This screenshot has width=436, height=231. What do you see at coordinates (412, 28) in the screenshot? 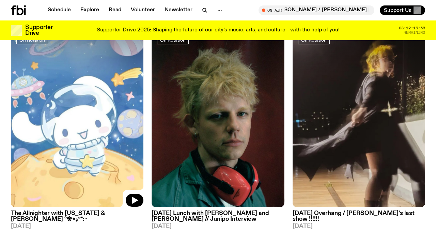
I see `span: 03:12:16:58` at bounding box center [412, 28].